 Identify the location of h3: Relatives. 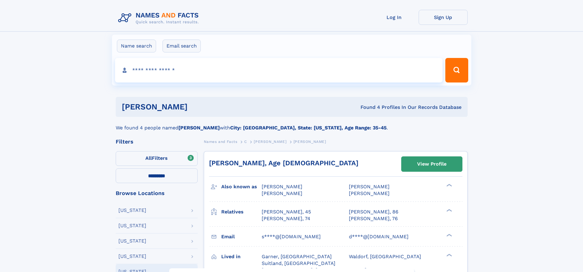
(242, 212).